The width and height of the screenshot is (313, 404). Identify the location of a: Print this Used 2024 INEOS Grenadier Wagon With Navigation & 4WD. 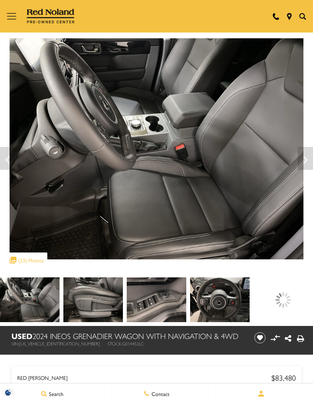
(301, 338).